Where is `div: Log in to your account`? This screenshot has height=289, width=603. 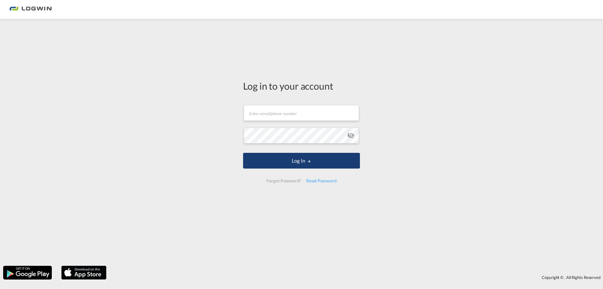 div: Log in to your account is located at coordinates (302, 86).